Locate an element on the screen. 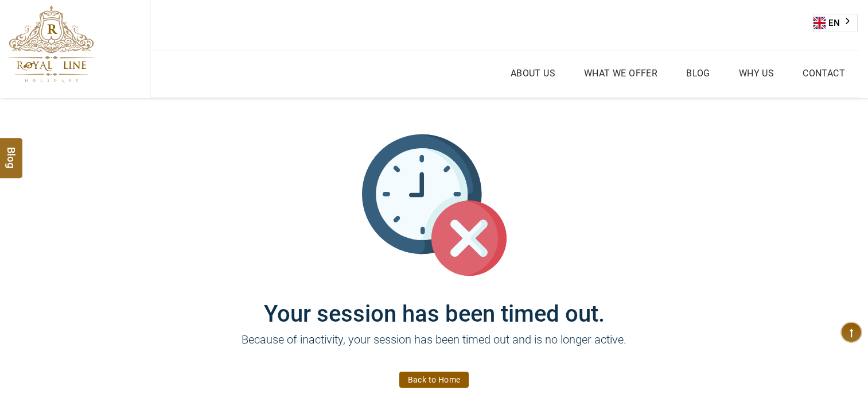  h1: Your session has been timed out. is located at coordinates (434, 302).